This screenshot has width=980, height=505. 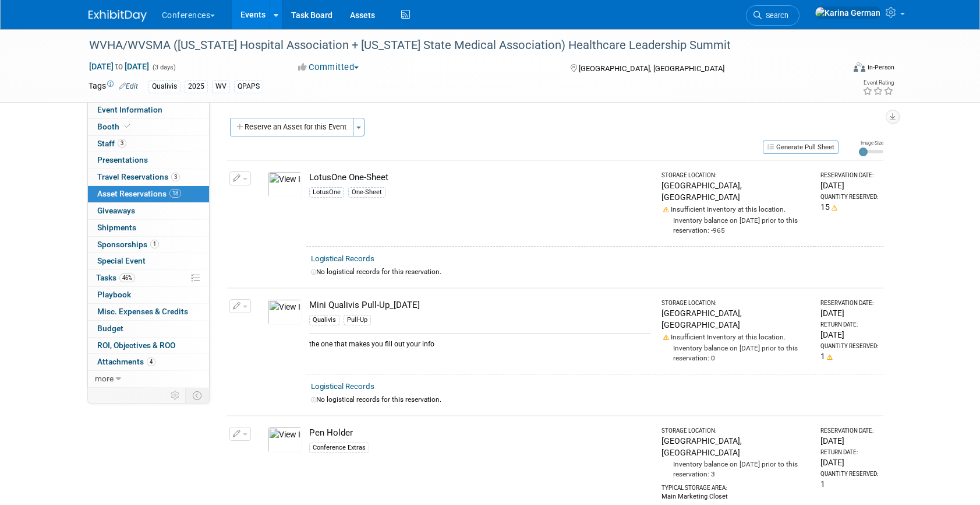 I want to click on a: Edit, so click(x=128, y=86).